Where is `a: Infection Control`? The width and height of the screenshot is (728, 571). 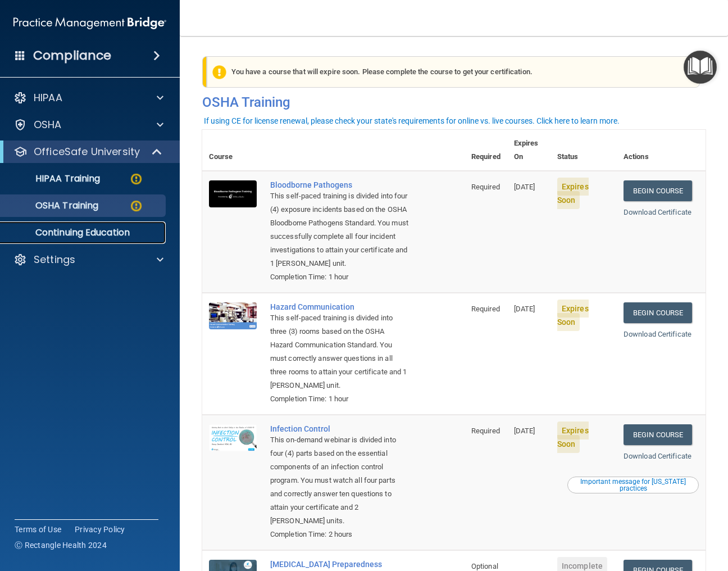 a: Infection Control is located at coordinates (339, 429).